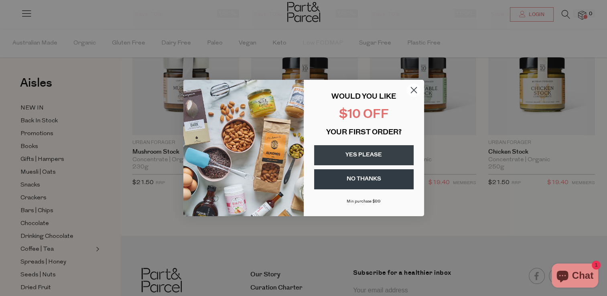 This screenshot has width=607, height=296. Describe the element at coordinates (364, 155) in the screenshot. I see `button: YES PLEASE` at that location.